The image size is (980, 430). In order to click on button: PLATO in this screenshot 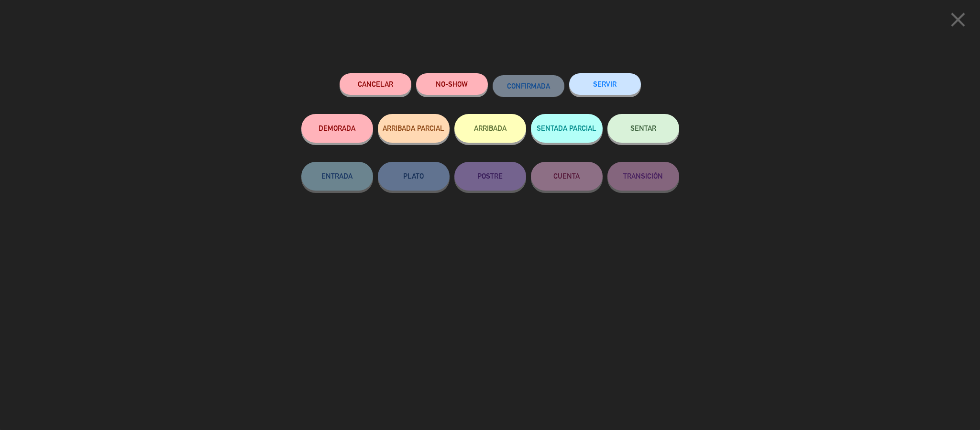, I will do `click(414, 176)`.